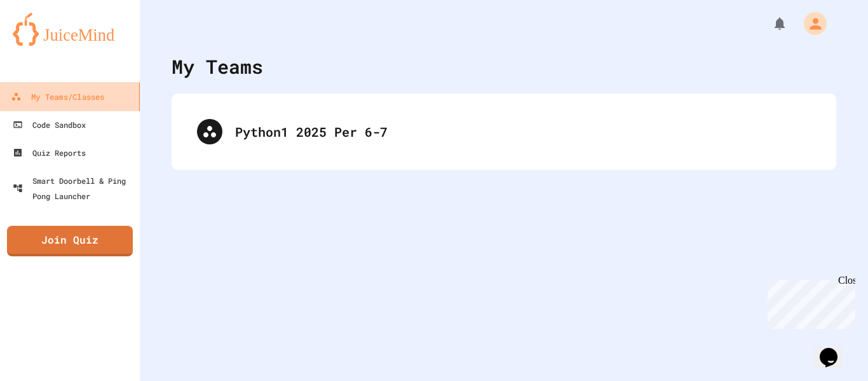 This screenshot has height=381, width=868. Describe the element at coordinates (49, 153) in the screenshot. I see `div: Quiz Reports` at that location.